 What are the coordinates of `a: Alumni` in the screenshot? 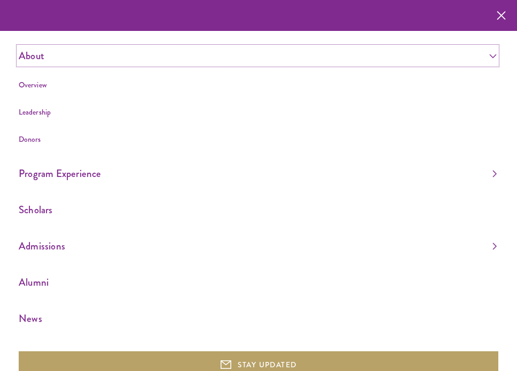 It's located at (257, 282).